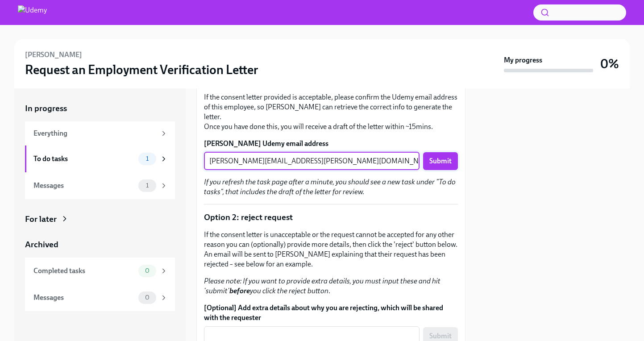  Describe the element at coordinates (100, 109) in the screenshot. I see `a: In progress` at that location.